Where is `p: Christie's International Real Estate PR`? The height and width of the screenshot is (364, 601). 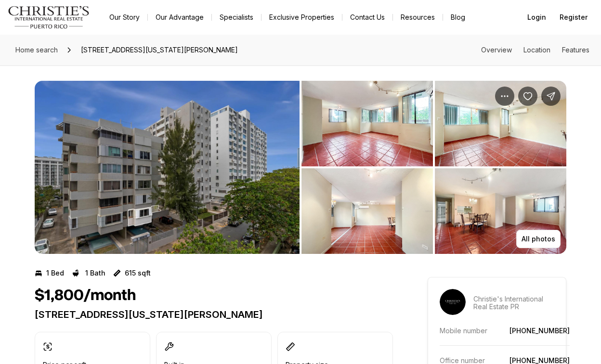
p: Christie's International Real Estate PR is located at coordinates (514, 303).